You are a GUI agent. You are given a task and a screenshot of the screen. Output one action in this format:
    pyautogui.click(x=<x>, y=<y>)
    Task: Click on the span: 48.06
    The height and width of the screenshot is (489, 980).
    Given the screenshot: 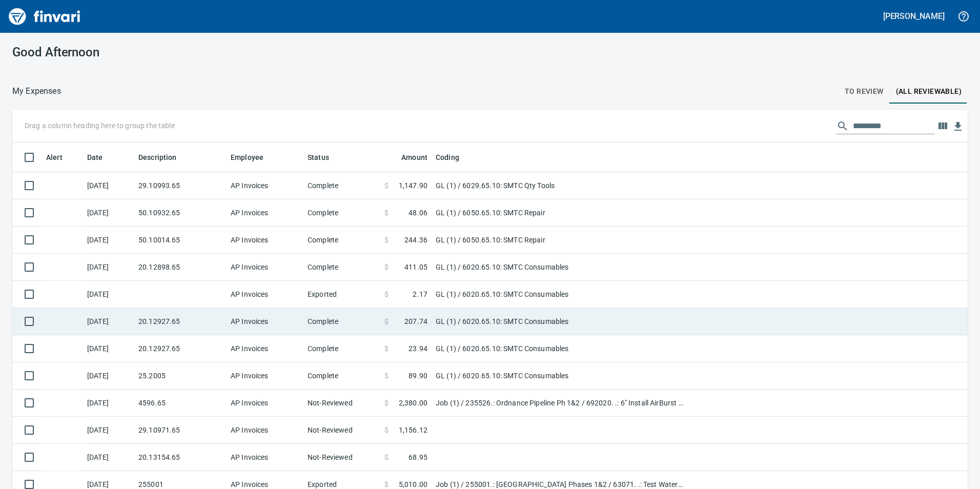 What is the action you would take?
    pyautogui.click(x=418, y=213)
    